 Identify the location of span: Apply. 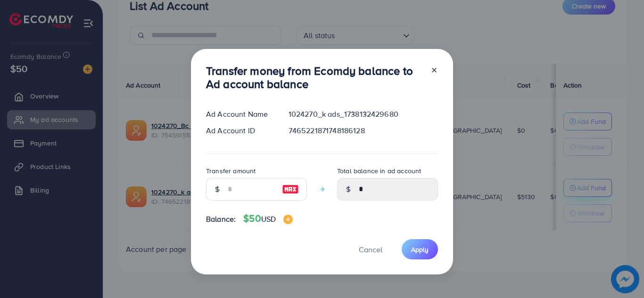
(420, 249).